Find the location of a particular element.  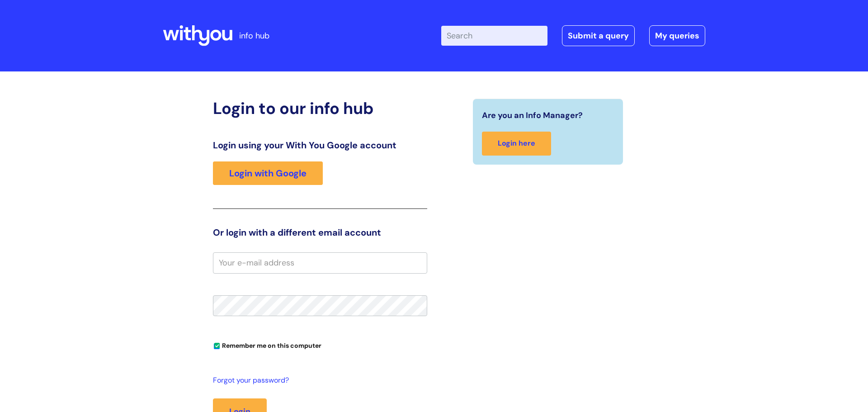

input: Remember me on this computer is located at coordinates (216, 346).